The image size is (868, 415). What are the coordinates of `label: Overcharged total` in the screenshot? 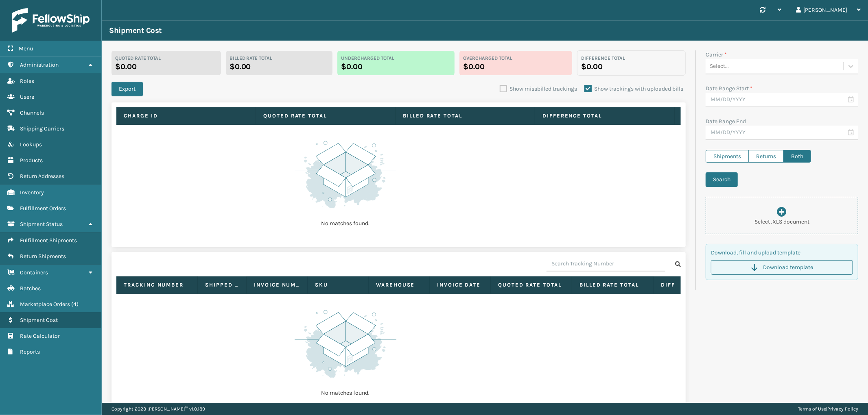 It's located at (516, 58).